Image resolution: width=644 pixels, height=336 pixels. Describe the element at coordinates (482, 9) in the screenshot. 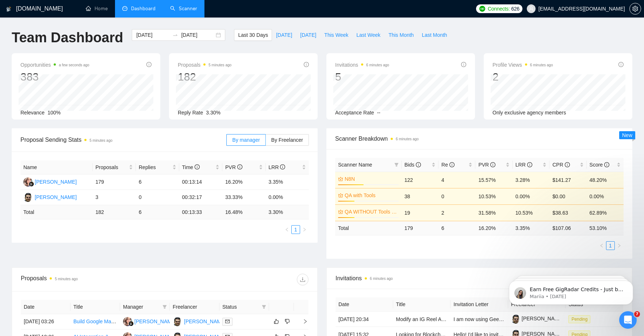

I see `img: upwork-logo.png` at that location.